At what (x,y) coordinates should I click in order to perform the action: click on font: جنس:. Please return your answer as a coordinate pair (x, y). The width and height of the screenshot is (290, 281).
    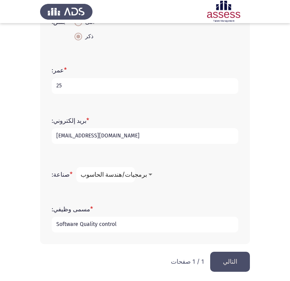
    Looking at the image, I should click on (59, 22).